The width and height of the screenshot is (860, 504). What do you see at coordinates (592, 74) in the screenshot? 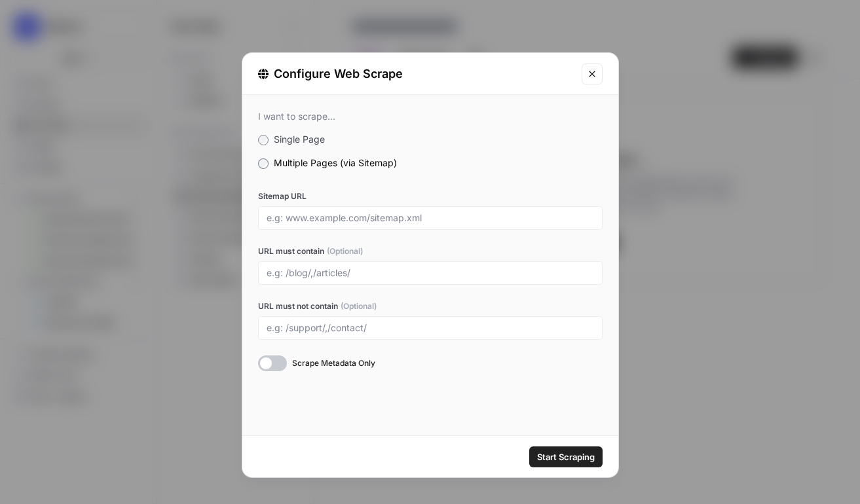
I see `button: Close modal` at bounding box center [592, 74].